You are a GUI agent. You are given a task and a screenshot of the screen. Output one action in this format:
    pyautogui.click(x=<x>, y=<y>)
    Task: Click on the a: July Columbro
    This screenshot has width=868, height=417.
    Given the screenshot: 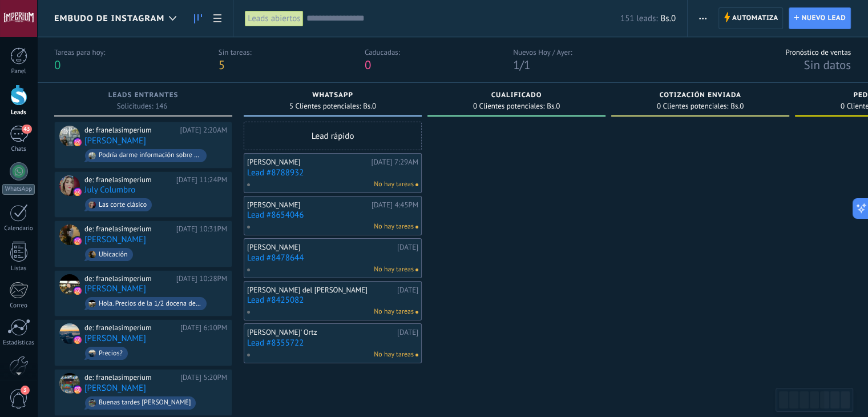 What is the action you would take?
    pyautogui.click(x=109, y=189)
    